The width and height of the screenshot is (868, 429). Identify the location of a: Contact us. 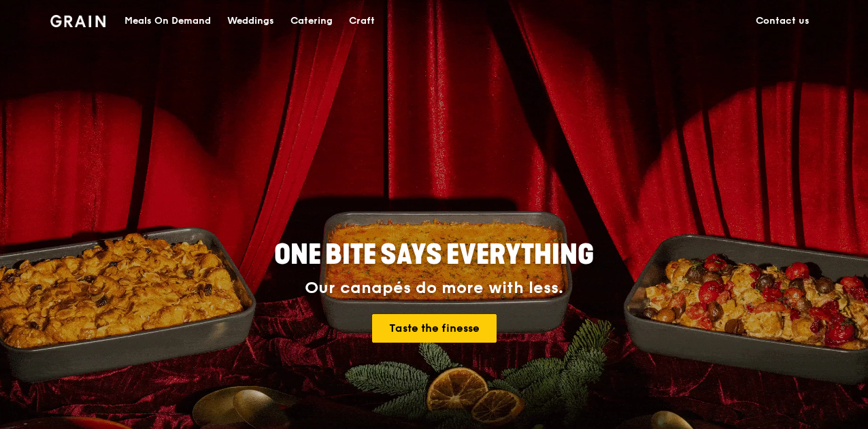
(782, 21).